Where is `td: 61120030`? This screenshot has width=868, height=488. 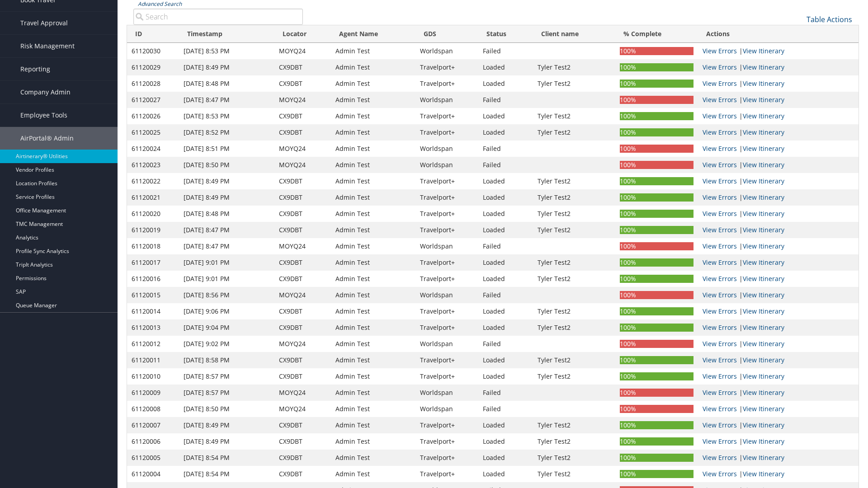 td: 61120030 is located at coordinates (153, 51).